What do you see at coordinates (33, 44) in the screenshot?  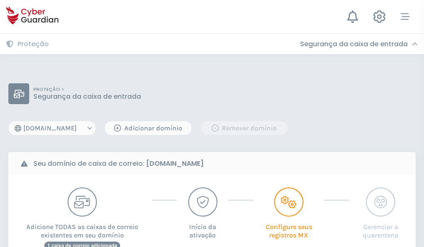 I see `h3: Proteção` at bounding box center [33, 44].